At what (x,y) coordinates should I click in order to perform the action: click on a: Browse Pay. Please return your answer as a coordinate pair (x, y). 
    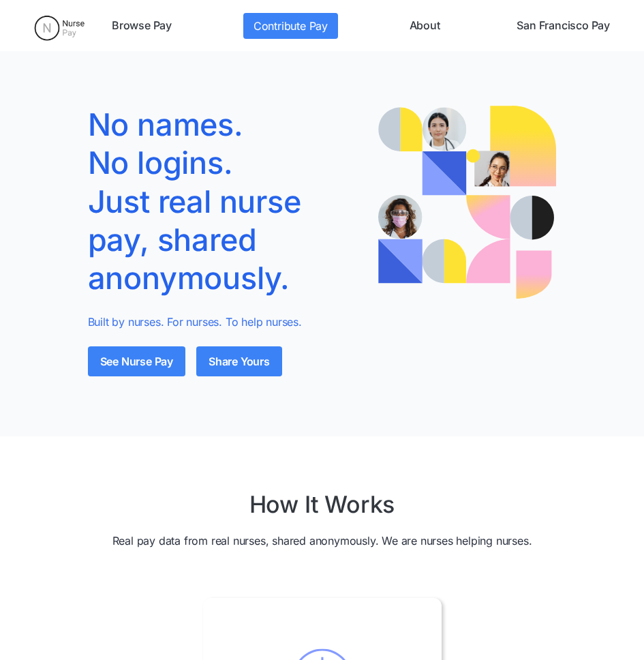
    Looking at the image, I should click on (142, 26).